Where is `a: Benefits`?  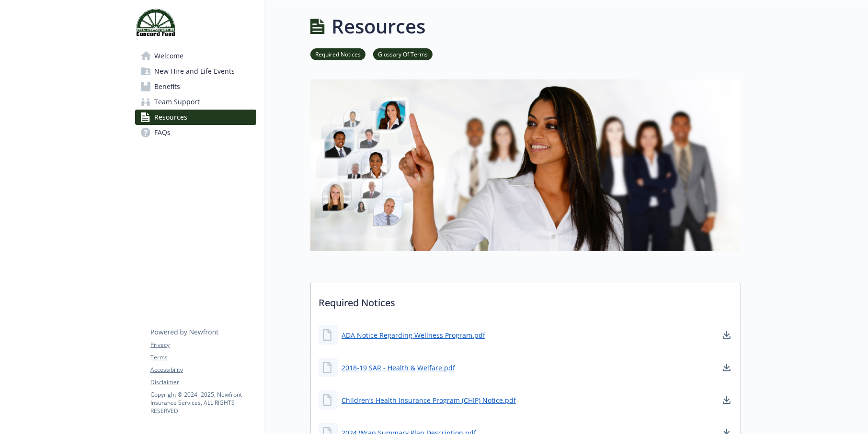
a: Benefits is located at coordinates (196, 87).